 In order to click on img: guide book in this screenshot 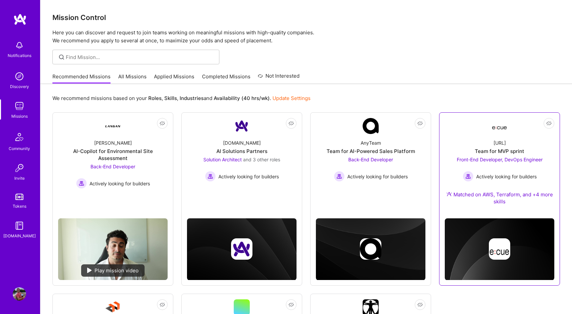, I will do `click(19, 226)`.